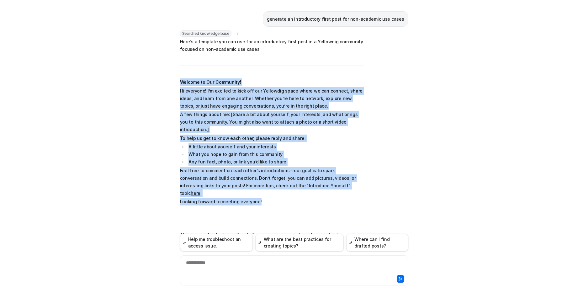 Image resolution: width=588 pixels, height=293 pixels. I want to click on p: generate an introductory first post for non-academic use cases, so click(335, 19).